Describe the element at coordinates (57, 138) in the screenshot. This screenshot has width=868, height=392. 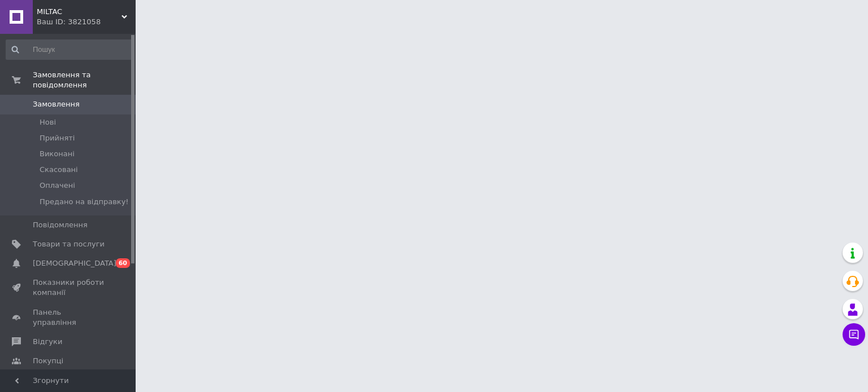
I see `span: Прийняті` at that location.